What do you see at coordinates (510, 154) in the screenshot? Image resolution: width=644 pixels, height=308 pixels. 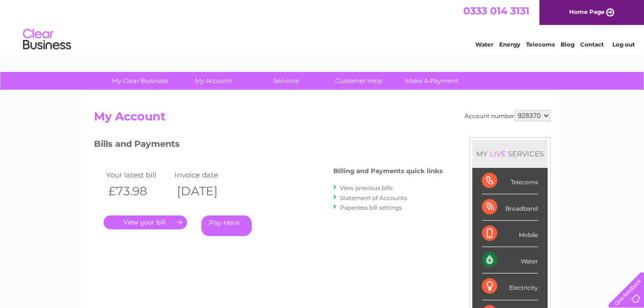 I see `div: MY SERVICES` at bounding box center [510, 154].